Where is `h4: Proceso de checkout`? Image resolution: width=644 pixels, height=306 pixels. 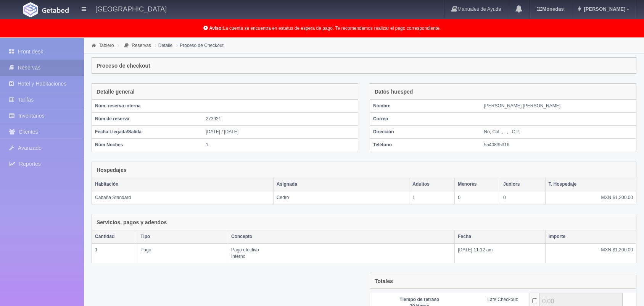 h4: Proceso de checkout is located at coordinates (123, 66).